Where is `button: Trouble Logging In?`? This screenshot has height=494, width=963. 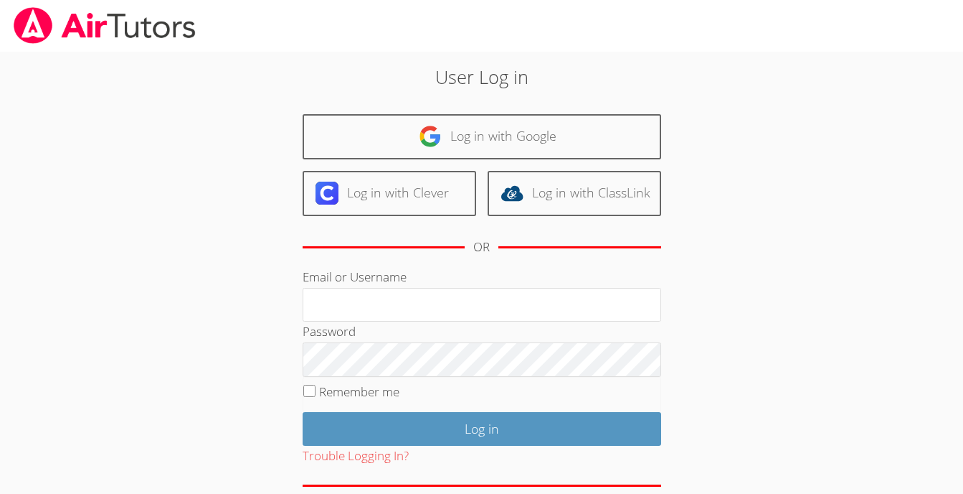 button: Trouble Logging In? is located at coordinates (356, 456).